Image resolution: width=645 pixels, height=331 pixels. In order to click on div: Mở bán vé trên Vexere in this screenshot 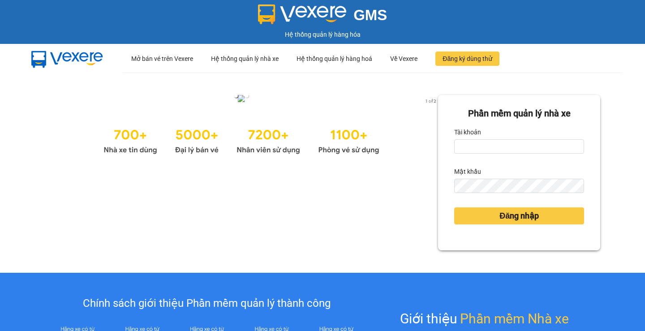, I will do `click(162, 59)`.